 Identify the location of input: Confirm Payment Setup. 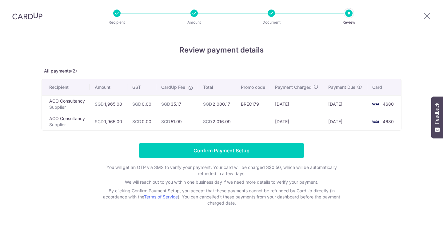
(221, 151).